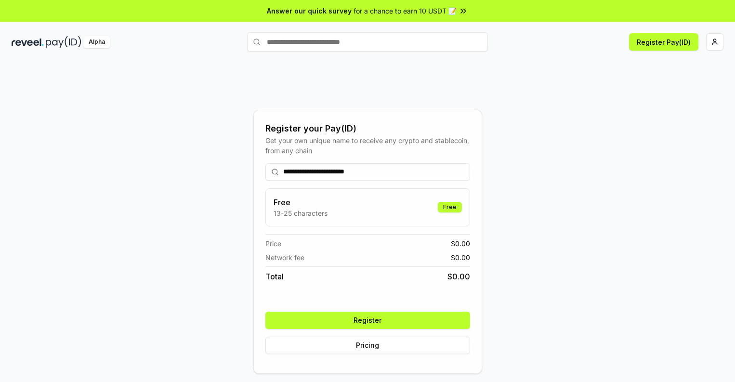  Describe the element at coordinates (367, 145) in the screenshot. I see `div: Get your own unique name to receive any crypto and stablecoin, from any chain` at that location.